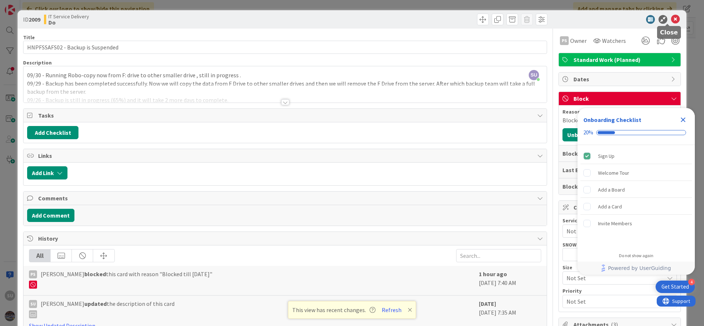 This screenshot has height=326, width=704. What do you see at coordinates (636, 156) in the screenshot?
I see `div: Sign Up is complete.` at bounding box center [636, 156].